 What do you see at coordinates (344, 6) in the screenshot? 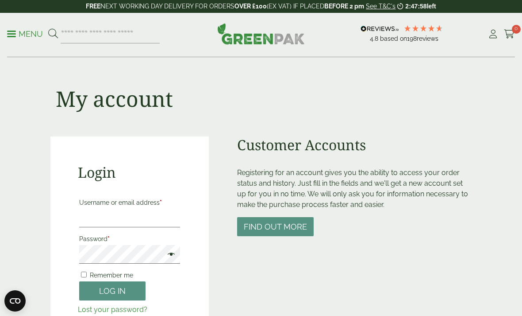
I see `strong: BEFORE 2 pm` at bounding box center [344, 6].